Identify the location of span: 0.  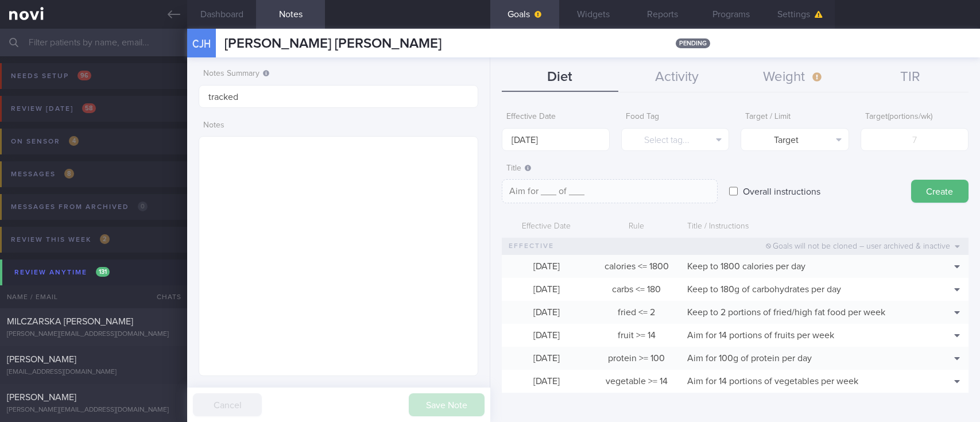
(143, 206).